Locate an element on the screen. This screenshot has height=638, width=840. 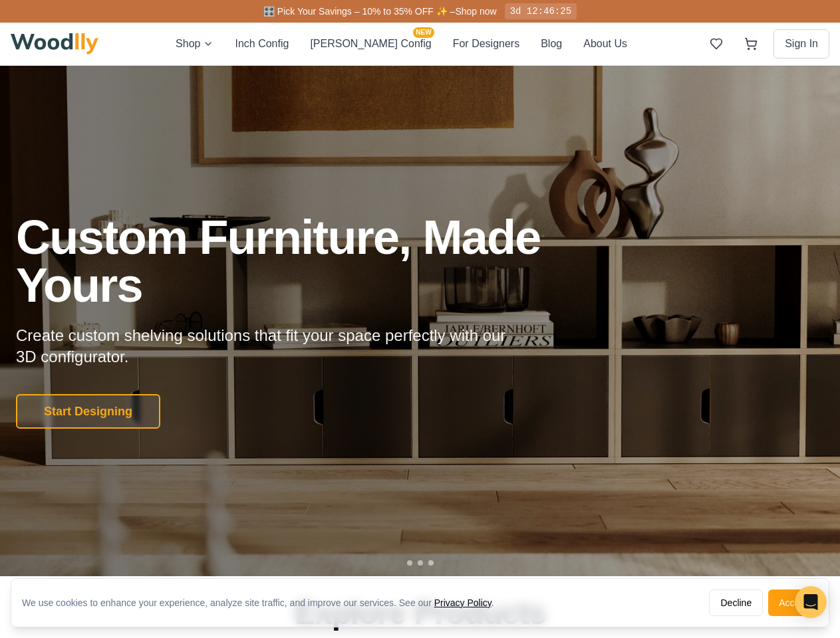
button: Inch Config is located at coordinates (262, 44).